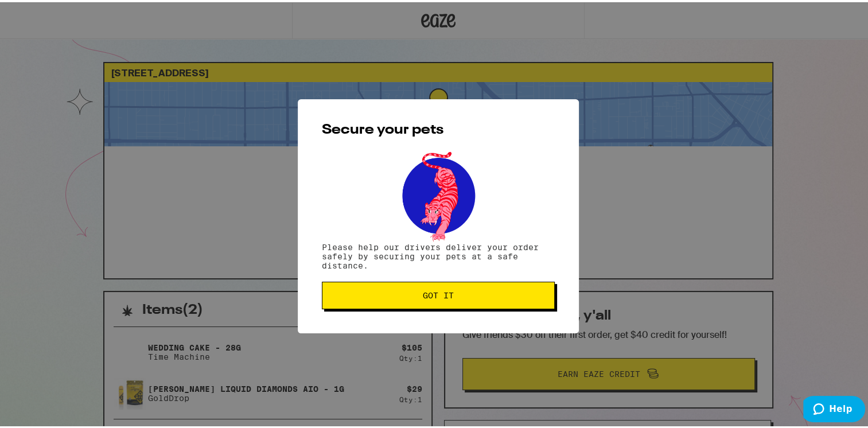 Image resolution: width=868 pixels, height=428 pixels. I want to click on span: Got it, so click(438, 293).